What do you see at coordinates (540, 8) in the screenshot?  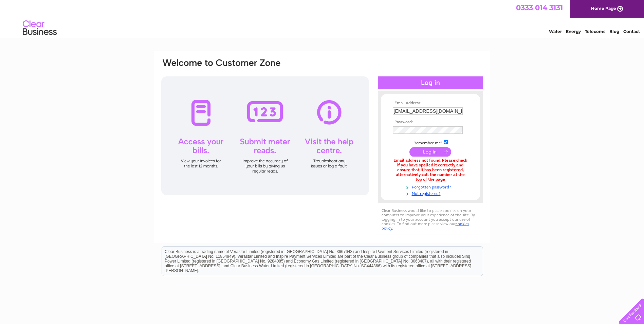 I see `span: 0333 014 3131` at bounding box center [540, 8].